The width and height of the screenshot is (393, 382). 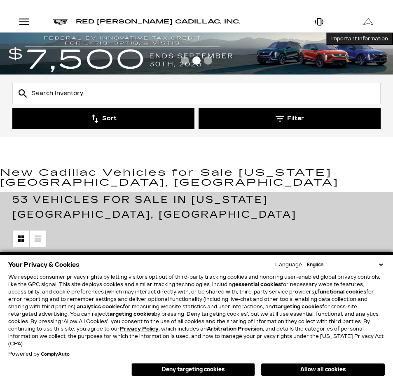 What do you see at coordinates (342, 292) in the screenshot?
I see `strong: functional cookies` at bounding box center [342, 292].